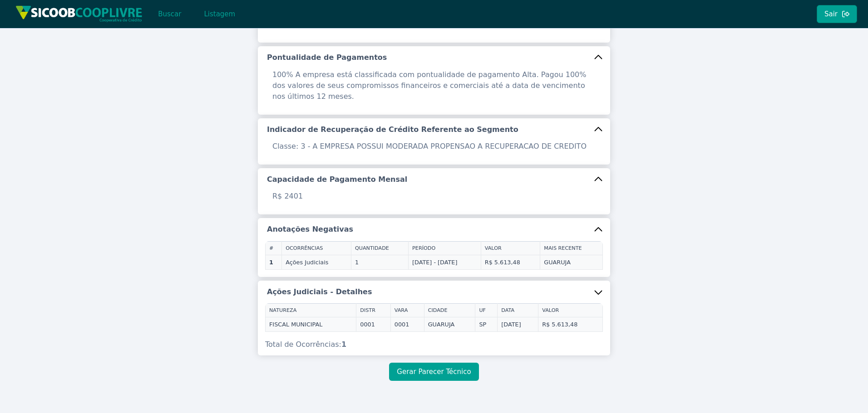  I want to click on button: Buscar, so click(170, 14).